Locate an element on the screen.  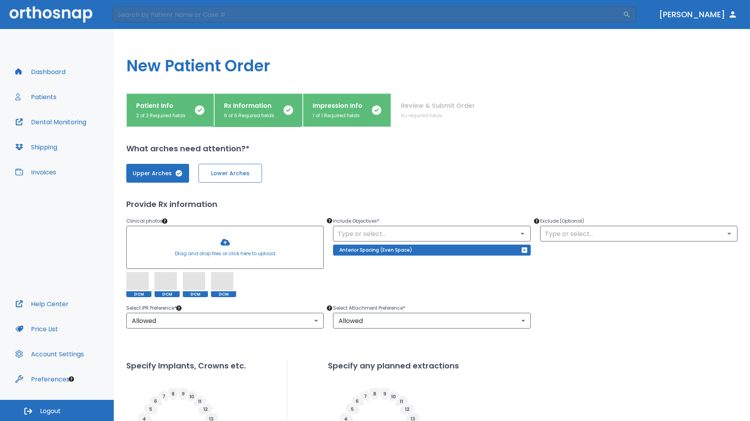
h2: Provide Rx information is located at coordinates (432, 204).